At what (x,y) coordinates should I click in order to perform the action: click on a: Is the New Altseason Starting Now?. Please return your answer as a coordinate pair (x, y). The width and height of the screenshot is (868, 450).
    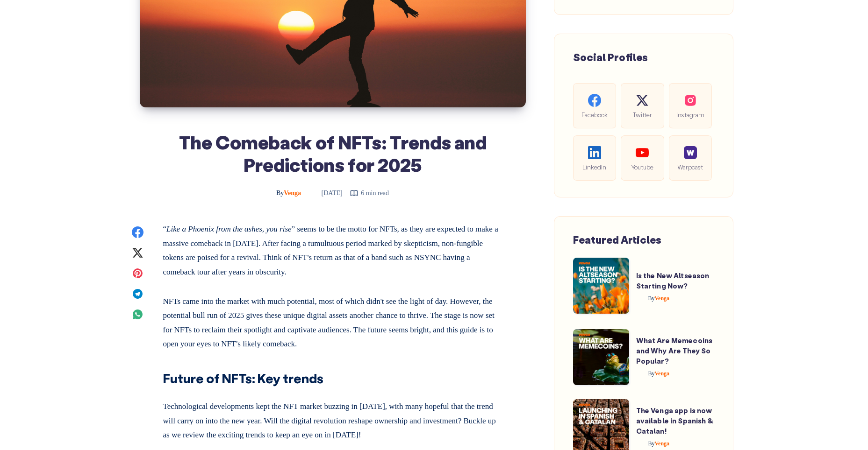
    Looking at the image, I should click on (672, 281).